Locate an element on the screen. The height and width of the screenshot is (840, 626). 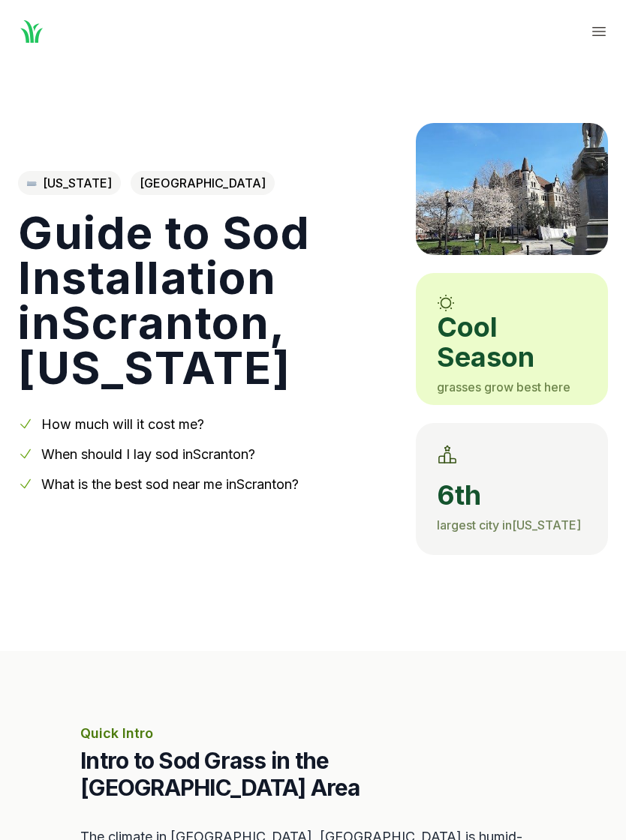
span: 6th is located at coordinates (511, 495).